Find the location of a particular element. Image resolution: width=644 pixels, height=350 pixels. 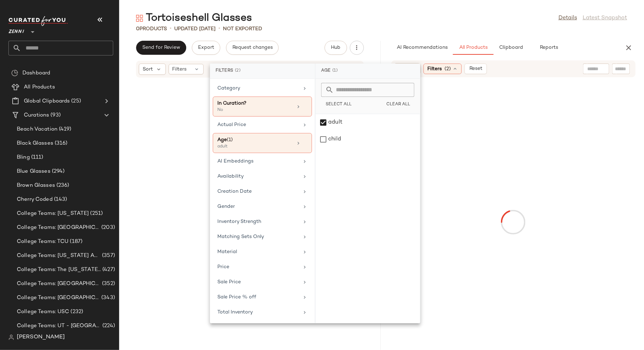

span: Select All is located at coordinates (338, 105).